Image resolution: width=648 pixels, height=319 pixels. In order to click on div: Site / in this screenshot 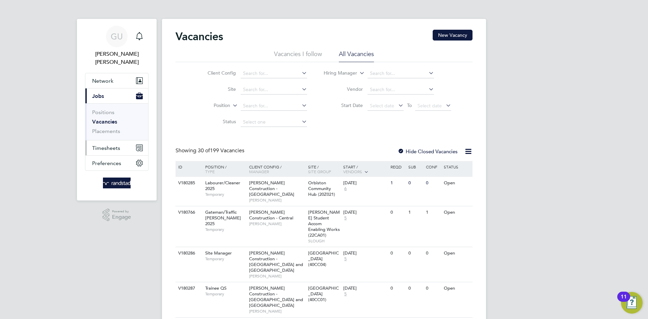, I will do `click(324, 169)`.